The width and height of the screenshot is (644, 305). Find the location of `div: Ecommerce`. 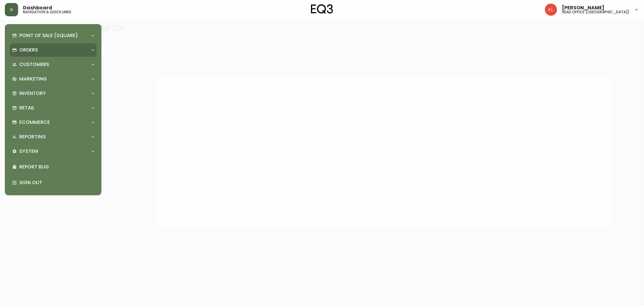

div: Ecommerce is located at coordinates (53, 122).